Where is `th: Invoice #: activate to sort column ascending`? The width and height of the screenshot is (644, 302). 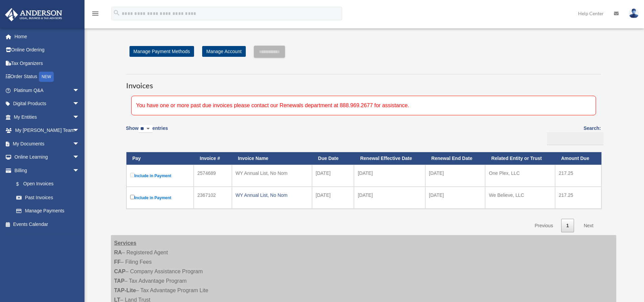 th: Invoice #: activate to sort column ascending is located at coordinates (213, 158).